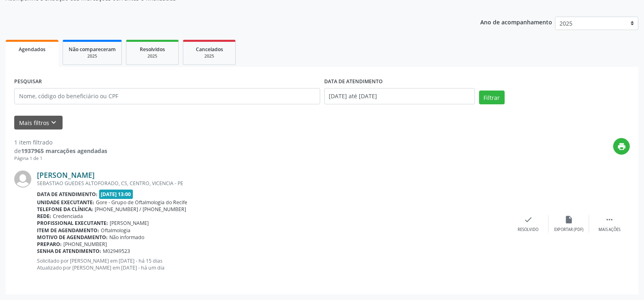 The image size is (644, 300). I want to click on b: Preparo:, so click(49, 244).